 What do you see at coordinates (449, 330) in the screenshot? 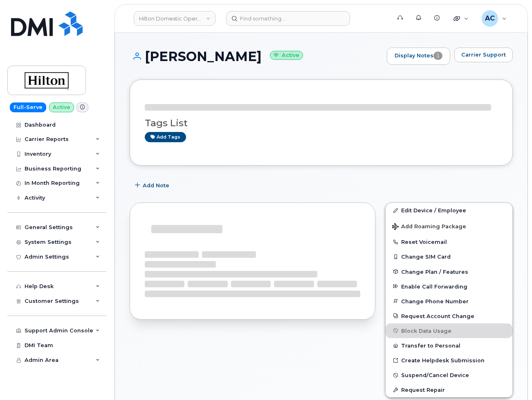
I see `button: Block Data Usage` at bounding box center [449, 330].